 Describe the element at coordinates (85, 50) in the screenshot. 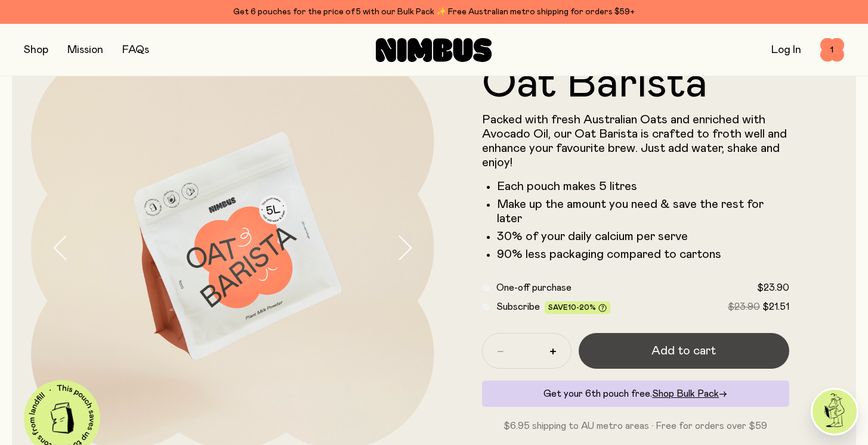

I see `a: Mission` at that location.